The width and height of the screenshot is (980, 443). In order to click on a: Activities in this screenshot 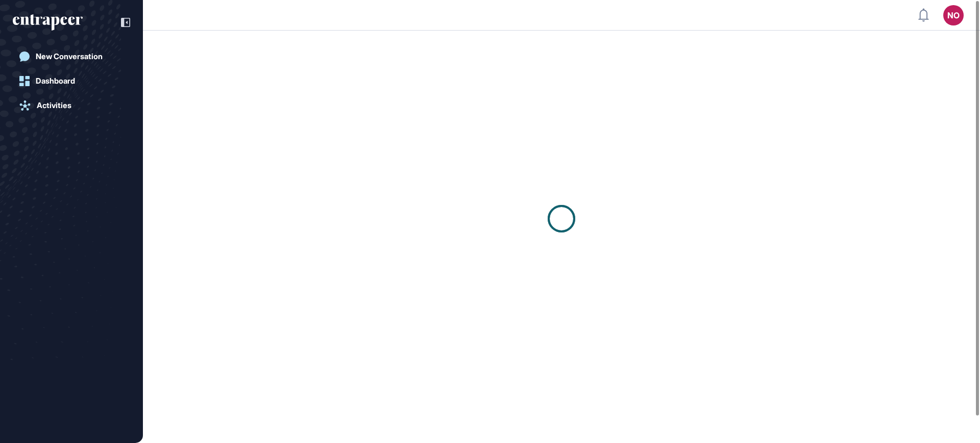, I will do `click(72, 106)`.